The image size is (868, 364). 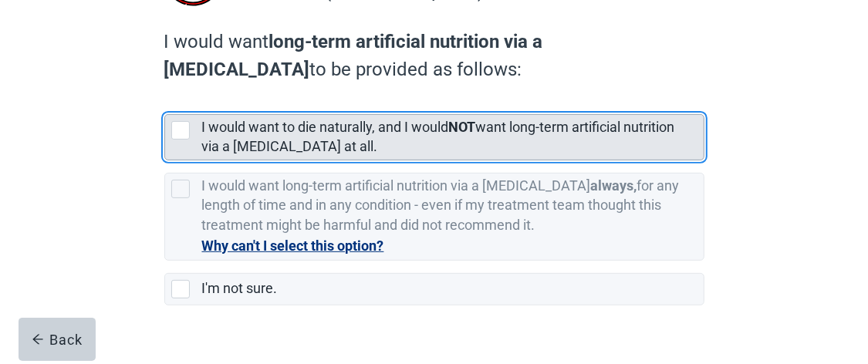 What do you see at coordinates (38, 340) in the screenshot?
I see `span: arrow-left` at bounding box center [38, 340].